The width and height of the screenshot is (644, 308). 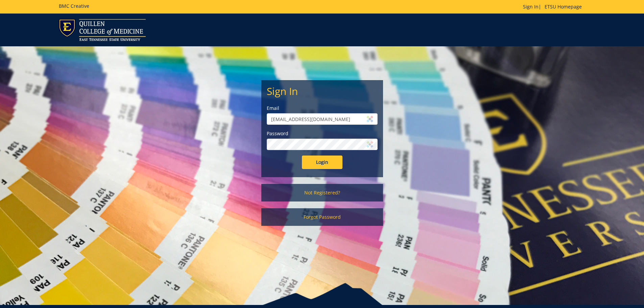 I want to click on h2: Sign In, so click(x=322, y=91).